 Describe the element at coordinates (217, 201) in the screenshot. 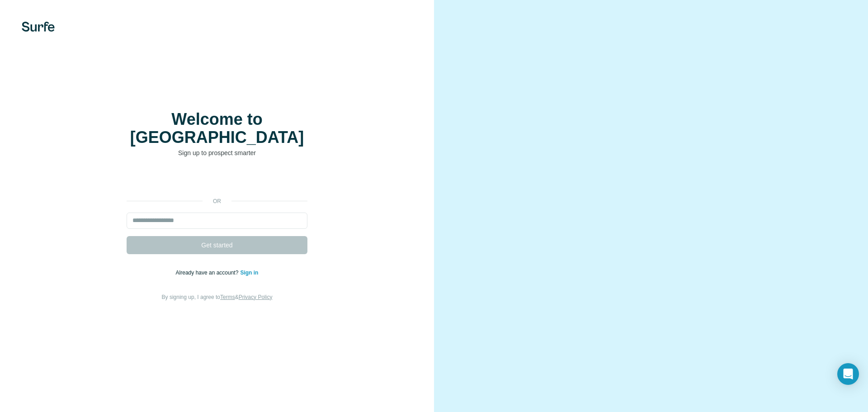

I see `p: or` at that location.